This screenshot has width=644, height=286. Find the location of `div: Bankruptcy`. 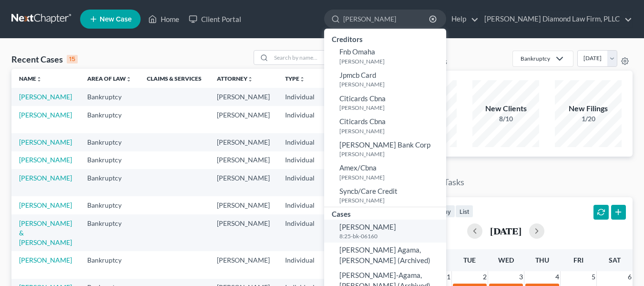

div: Bankruptcy is located at coordinates (535, 58).